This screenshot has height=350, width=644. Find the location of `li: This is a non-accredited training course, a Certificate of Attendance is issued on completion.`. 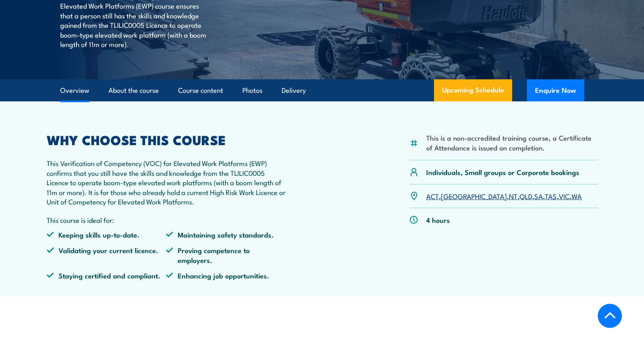

li: This is a non-accredited training course, a Certificate of Attendance is issued on completion. is located at coordinates (512, 143).